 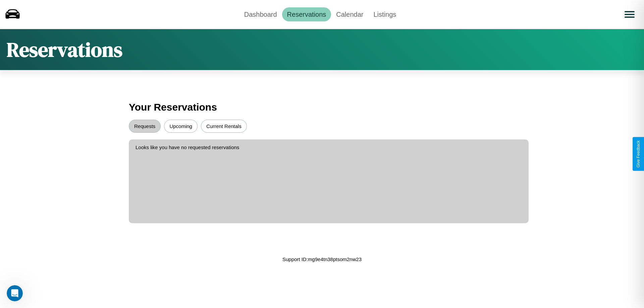 What do you see at coordinates (307, 14) in the screenshot?
I see `a: Reservations` at bounding box center [307, 14].